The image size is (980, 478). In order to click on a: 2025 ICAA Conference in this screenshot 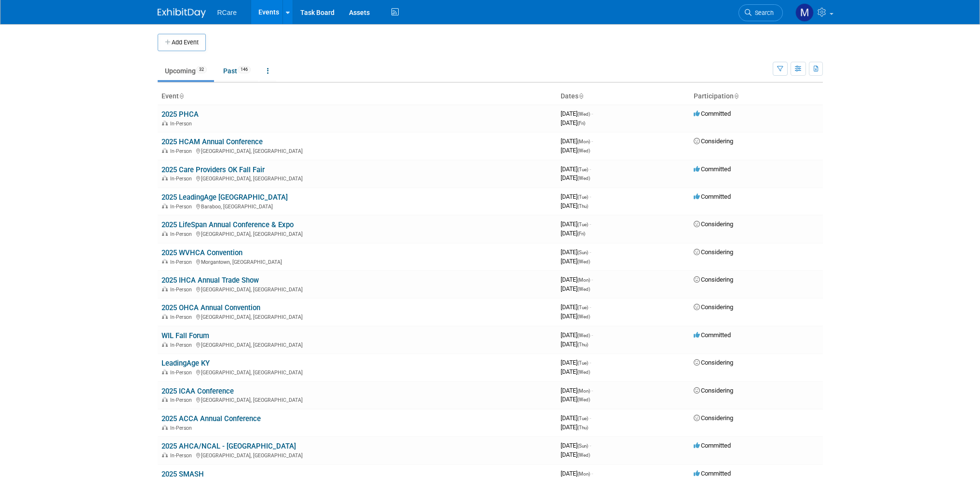, I will do `click(198, 391)`.